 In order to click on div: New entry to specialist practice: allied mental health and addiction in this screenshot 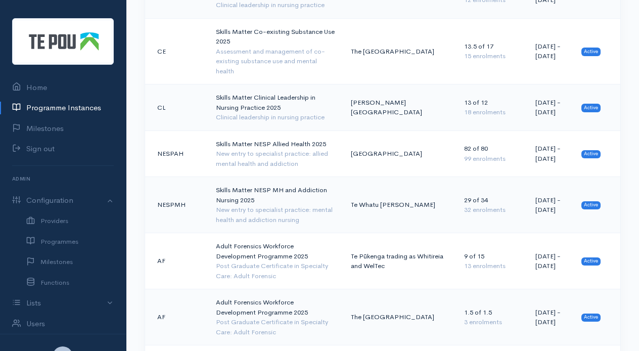, I will do `click(275, 158)`.